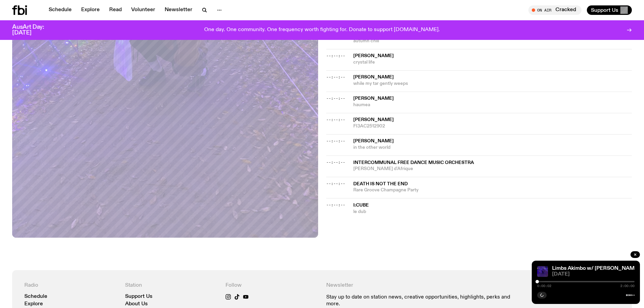 This screenshot has width=644, height=308. Describe the element at coordinates (139, 297) in the screenshot. I see `a: Support Us` at that location.